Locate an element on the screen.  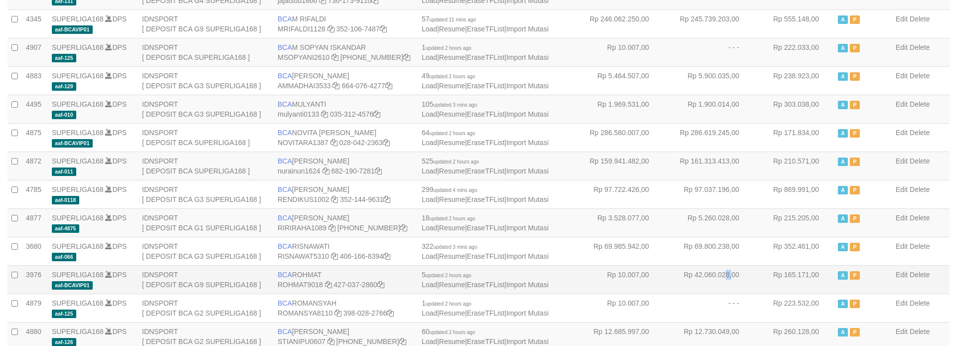
span: updated 11 mins ago is located at coordinates (452, 19).